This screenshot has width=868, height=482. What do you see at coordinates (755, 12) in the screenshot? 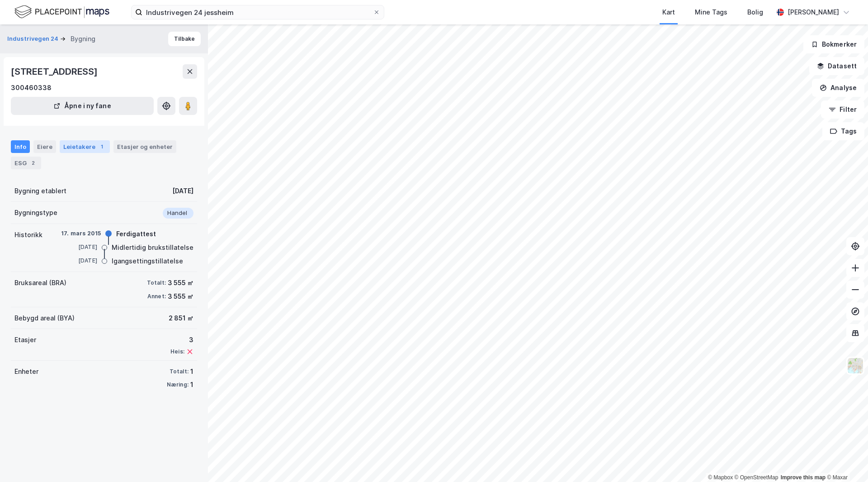
I see `div: Bolig` at bounding box center [755, 12].